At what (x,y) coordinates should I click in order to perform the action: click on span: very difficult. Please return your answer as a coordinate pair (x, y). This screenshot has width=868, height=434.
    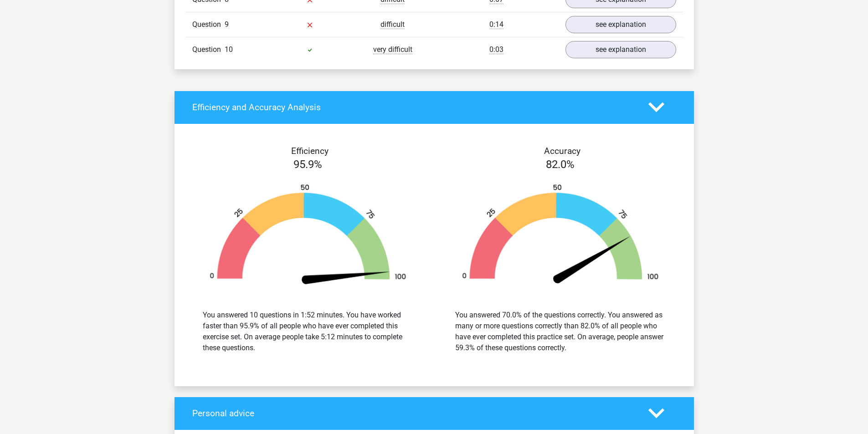
    Looking at the image, I should click on (392, 50).